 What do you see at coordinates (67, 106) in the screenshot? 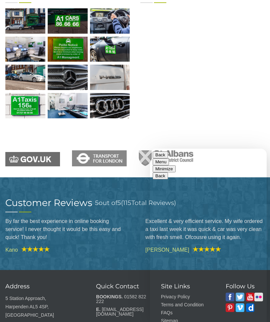
I see `img: A1 Taxis Office in Side` at bounding box center [67, 106].